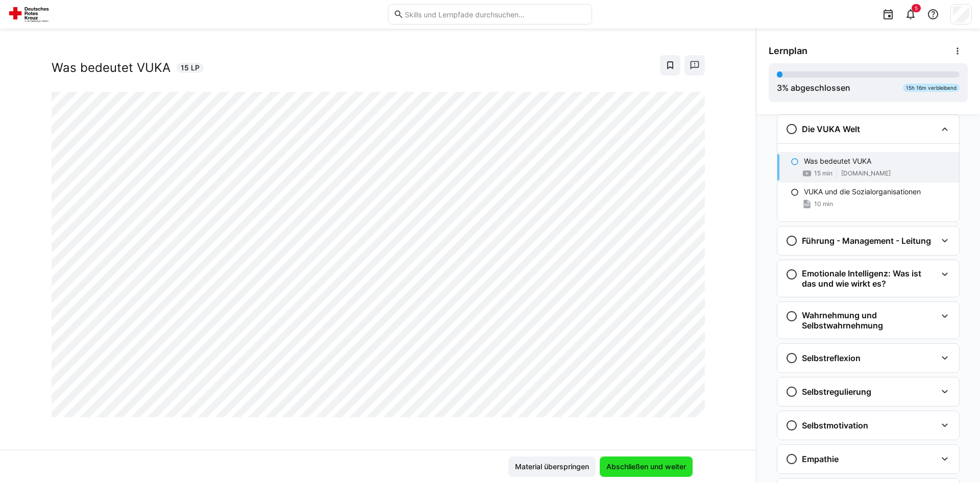 Image resolution: width=980 pixels, height=483 pixels. I want to click on span: Lernplan, so click(788, 51).